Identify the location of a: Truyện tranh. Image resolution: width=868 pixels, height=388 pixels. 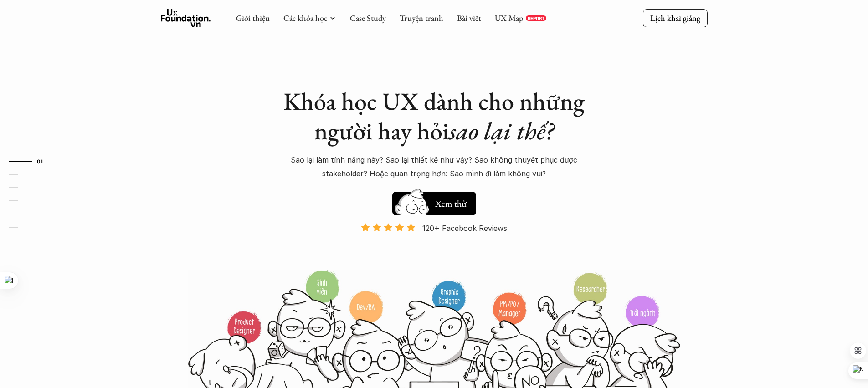
(422, 18).